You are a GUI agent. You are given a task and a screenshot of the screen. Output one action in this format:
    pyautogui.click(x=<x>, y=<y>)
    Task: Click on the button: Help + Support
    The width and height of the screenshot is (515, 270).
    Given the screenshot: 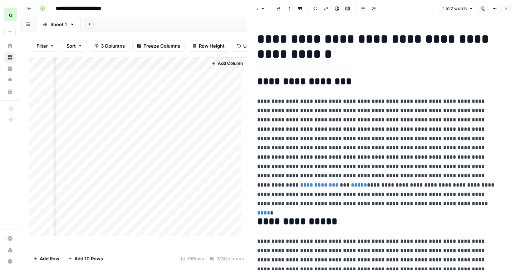 What is the action you would take?
    pyautogui.click(x=10, y=261)
    